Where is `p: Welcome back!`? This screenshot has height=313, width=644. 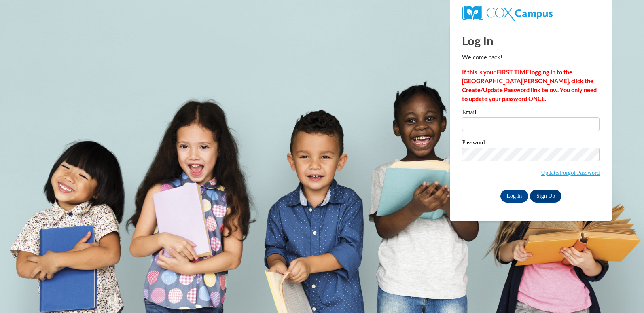
p: Welcome back! is located at coordinates (531, 57).